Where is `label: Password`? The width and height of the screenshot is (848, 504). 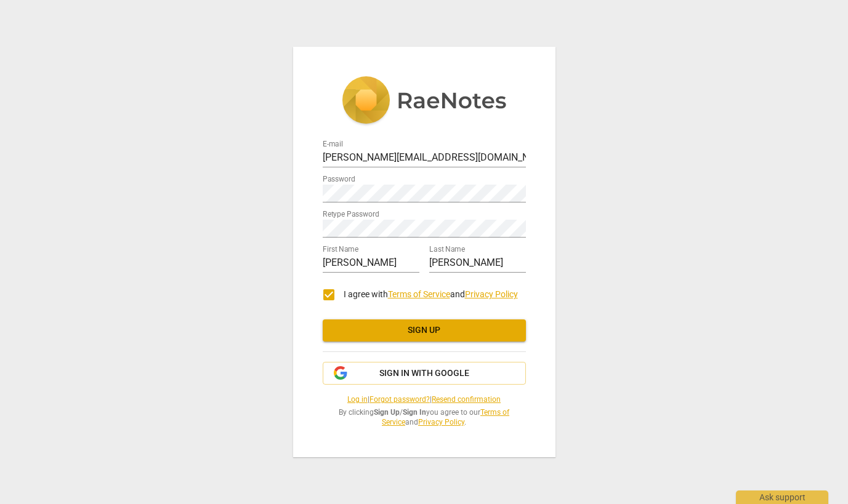
label: Password is located at coordinates (339, 179).